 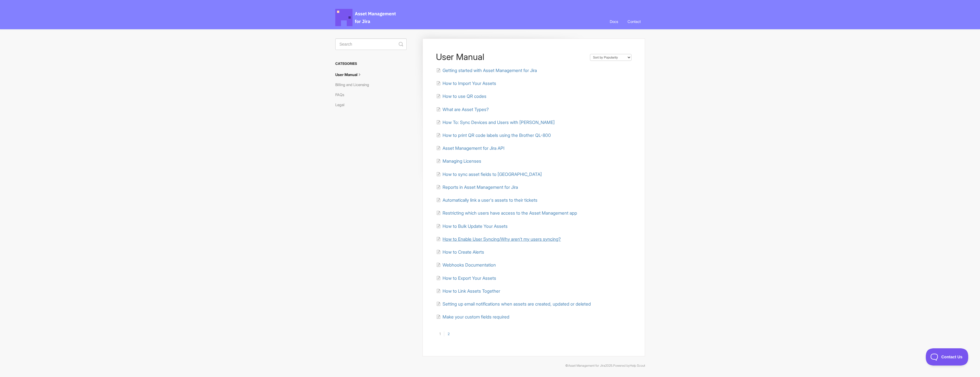 What do you see at coordinates (469, 265) in the screenshot?
I see `span: Webhooks Documentation` at bounding box center [469, 265].